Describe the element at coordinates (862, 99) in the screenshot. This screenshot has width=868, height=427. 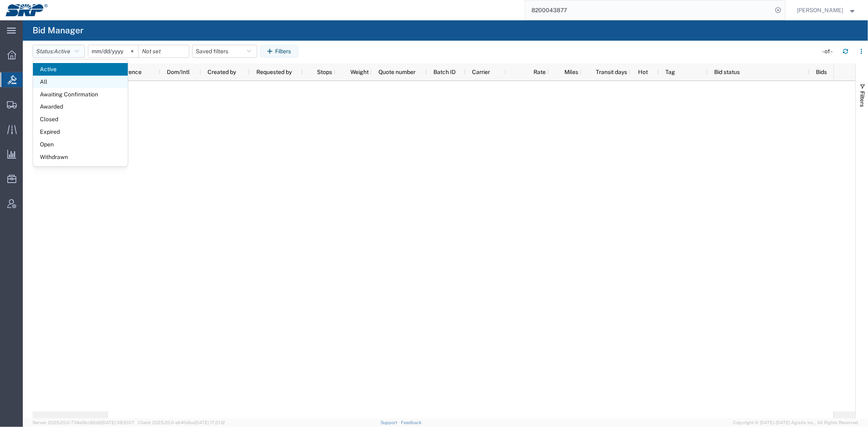
I see `span: Filters` at that location.